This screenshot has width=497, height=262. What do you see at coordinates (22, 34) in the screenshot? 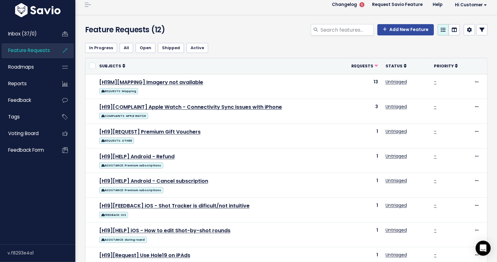
I see `span: Inbox (37/0)` at bounding box center [22, 34].